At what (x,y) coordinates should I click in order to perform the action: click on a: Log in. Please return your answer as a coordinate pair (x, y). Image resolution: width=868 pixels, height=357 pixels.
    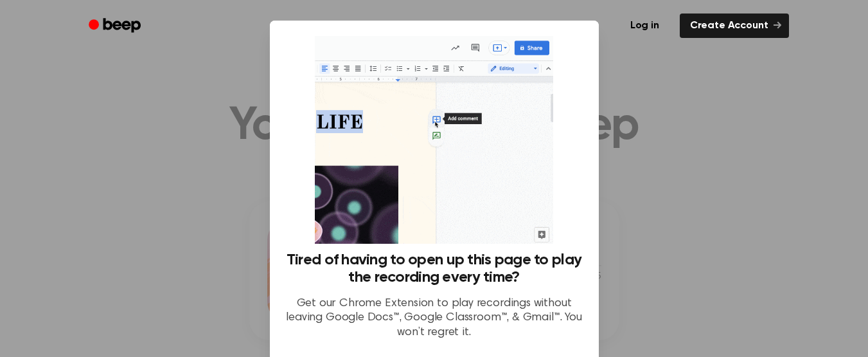
    Looking at the image, I should click on (644, 26).